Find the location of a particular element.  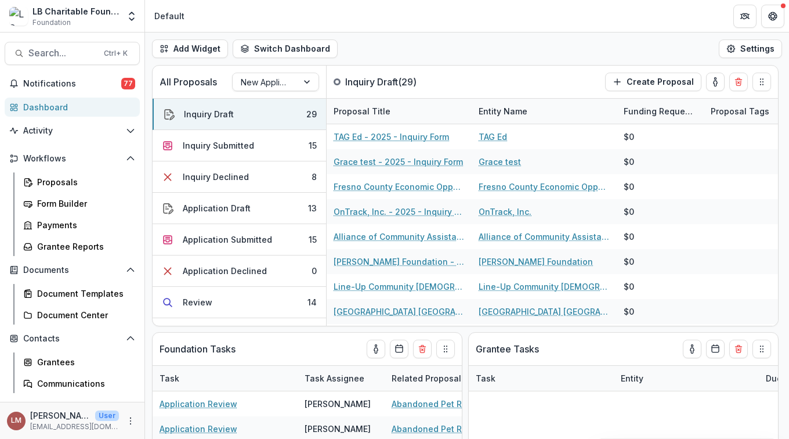

a: Grace test - 2025 - Inquiry Form is located at coordinates (398, 161).